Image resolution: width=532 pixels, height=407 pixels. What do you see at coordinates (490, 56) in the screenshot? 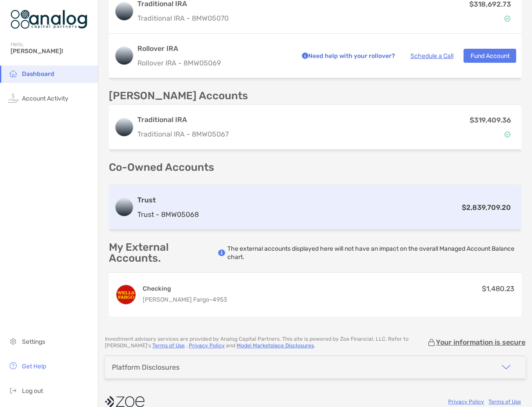
I see `button: Fund Account` at bounding box center [490, 56].